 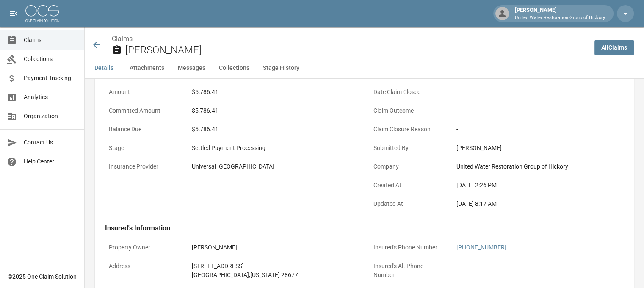 I want to click on button: Collections, so click(x=234, y=69).